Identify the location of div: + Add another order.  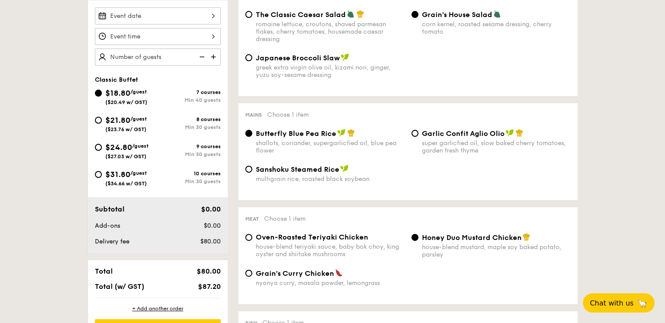
(158, 308).